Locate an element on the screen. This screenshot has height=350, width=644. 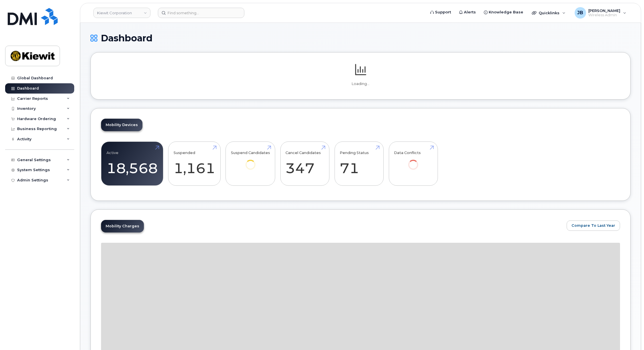
a: Active 18,568 is located at coordinates (132, 164).